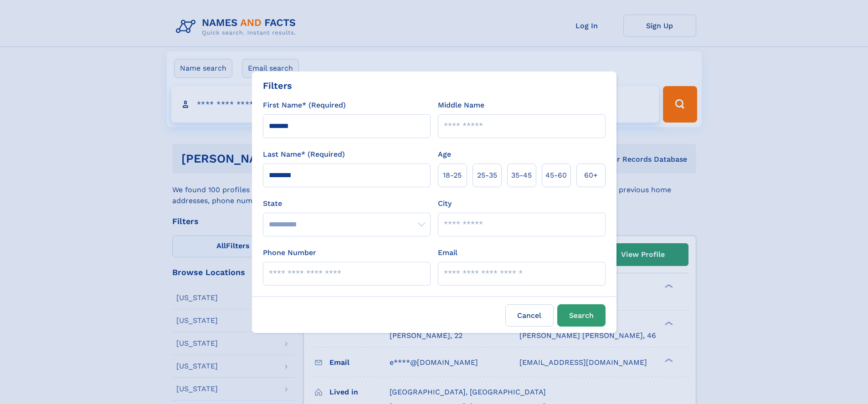 The image size is (868, 404). I want to click on span: 25‑35, so click(487, 175).